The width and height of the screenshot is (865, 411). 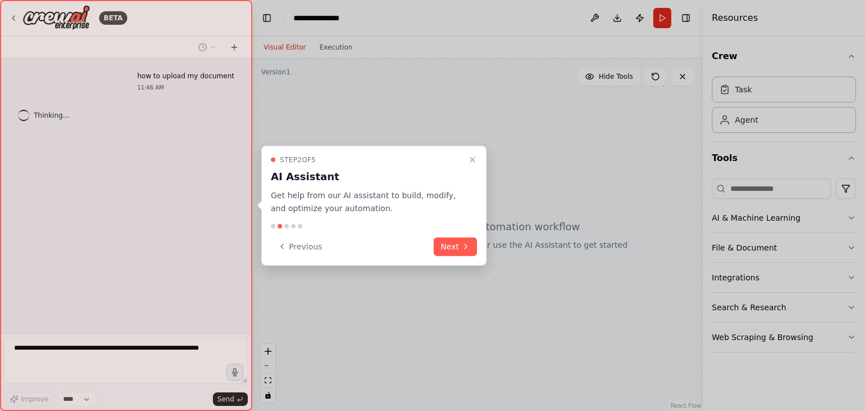 I want to click on span: Step 2 of 5, so click(x=298, y=160).